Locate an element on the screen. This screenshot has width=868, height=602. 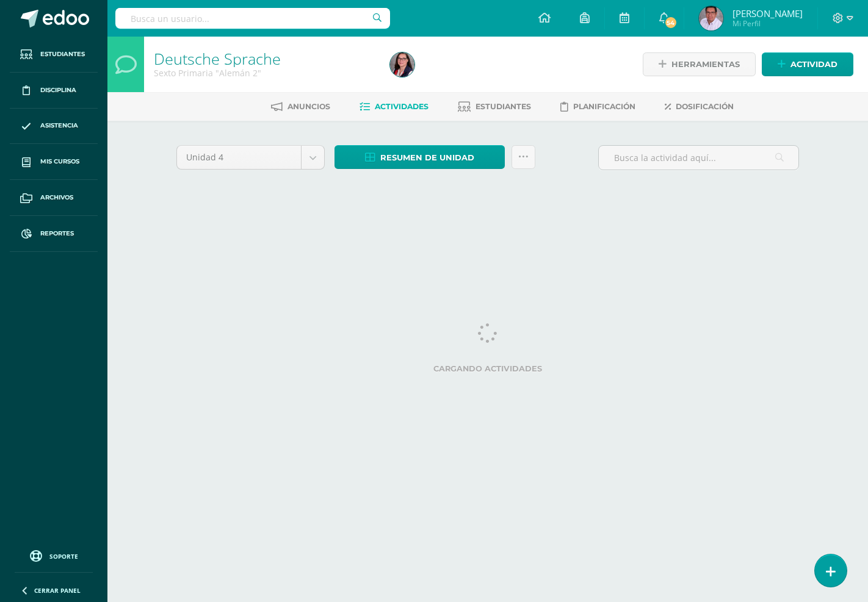
span: Resumen de unidad is located at coordinates (427, 157).